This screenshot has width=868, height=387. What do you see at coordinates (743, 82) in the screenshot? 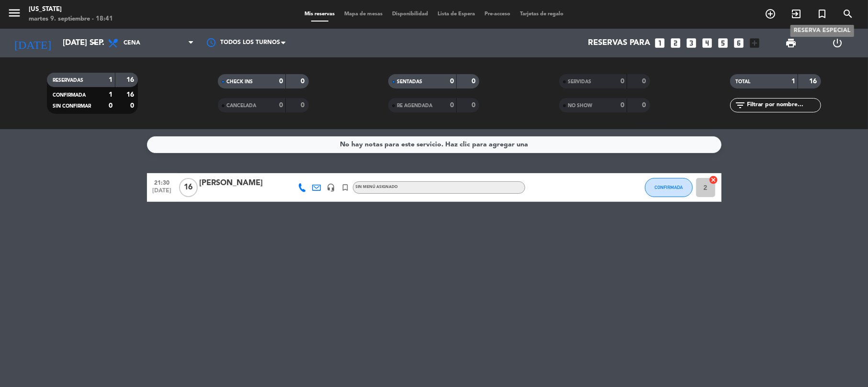
I see `span: TOTAL` at bounding box center [743, 82].